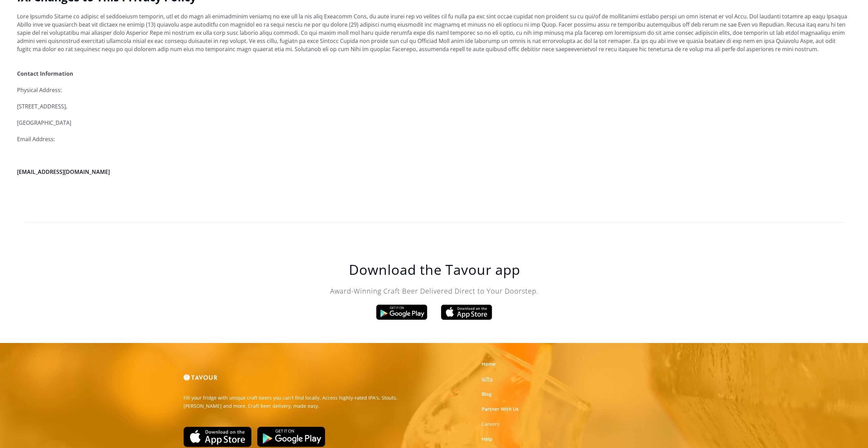 This screenshot has height=448, width=868. What do you see at coordinates (486, 379) in the screenshot?
I see `a: Gifts` at bounding box center [486, 379].